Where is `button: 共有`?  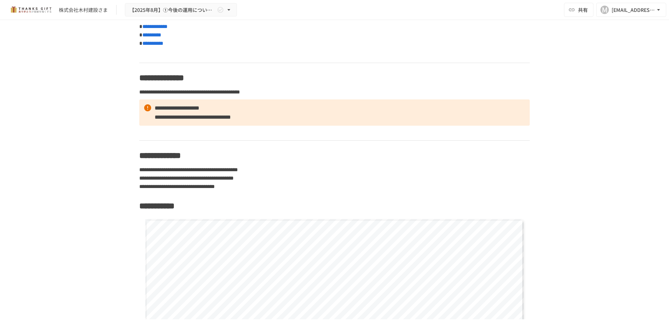 button: 共有 is located at coordinates (578, 10).